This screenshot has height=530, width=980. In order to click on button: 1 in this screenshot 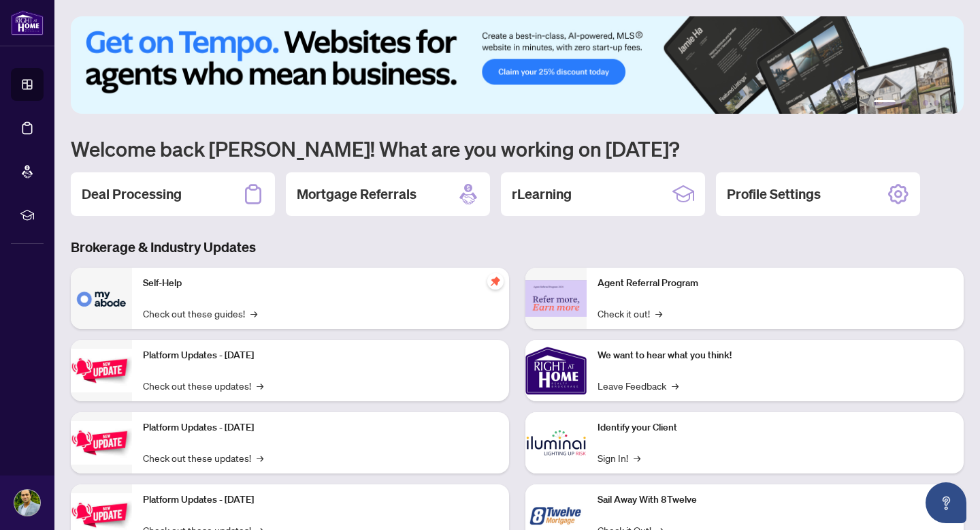, I will do `click(885, 103)`.